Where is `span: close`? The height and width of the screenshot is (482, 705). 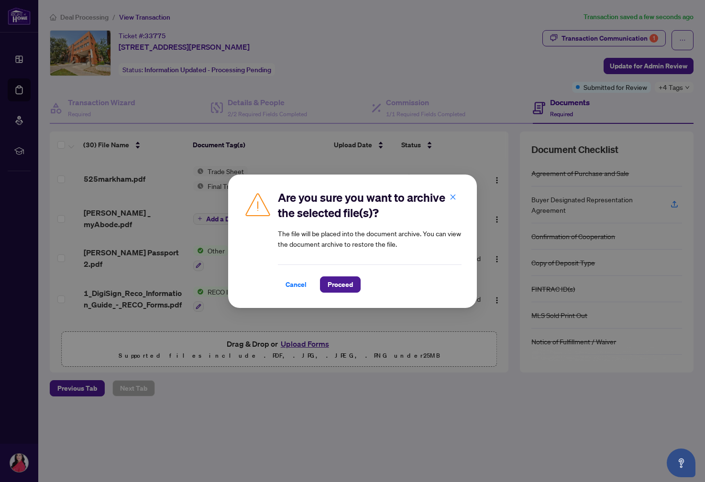 span: close is located at coordinates (453, 197).